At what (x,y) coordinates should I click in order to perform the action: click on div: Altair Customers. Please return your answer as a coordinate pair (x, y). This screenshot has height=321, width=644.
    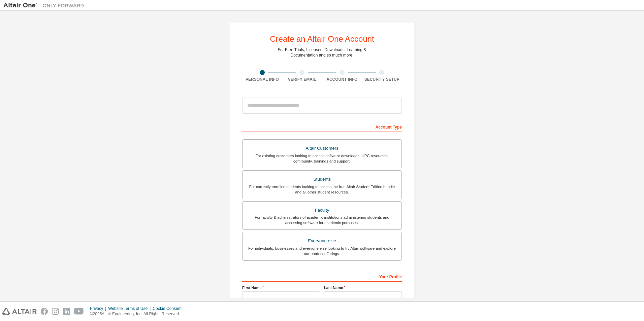
    Looking at the image, I should click on (322, 148).